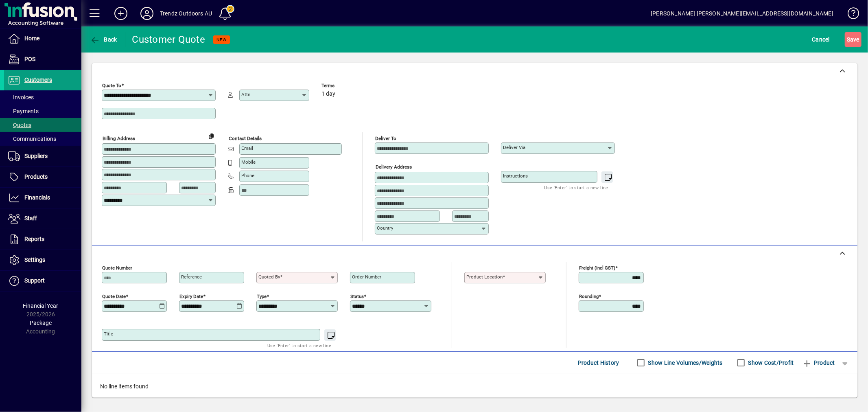  Describe the element at coordinates (42, 60) in the screenshot. I see `a: POS` at that location.